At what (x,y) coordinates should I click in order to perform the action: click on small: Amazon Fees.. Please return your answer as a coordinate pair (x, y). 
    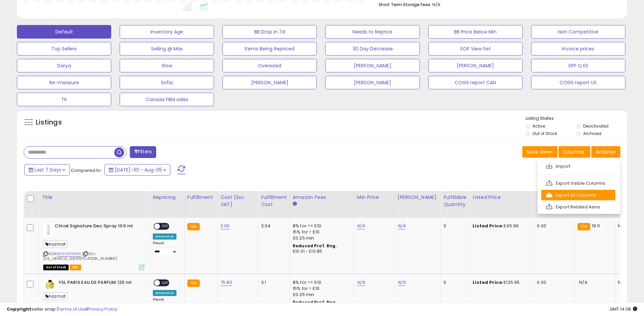
    Looking at the image, I should click on (294, 204).